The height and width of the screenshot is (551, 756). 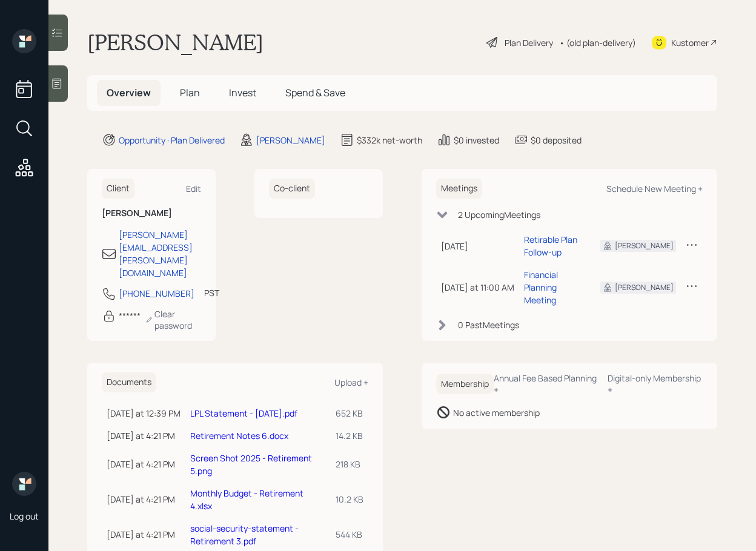 I want to click on img: retirable_logo.png, so click(x=24, y=484).